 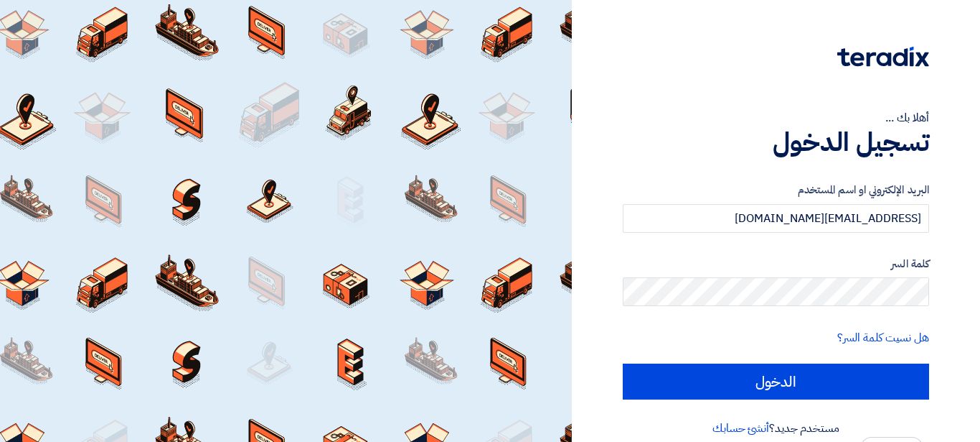 What do you see at coordinates (883, 57) in the screenshot?
I see `img: Teradix logo` at bounding box center [883, 57].